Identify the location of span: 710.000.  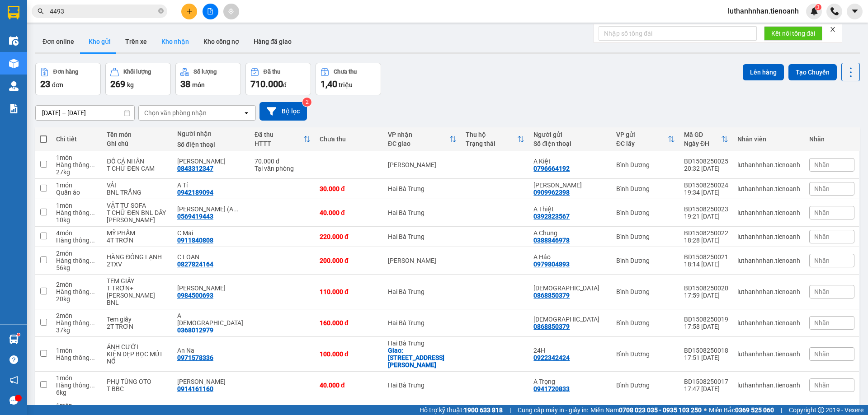
(267, 84).